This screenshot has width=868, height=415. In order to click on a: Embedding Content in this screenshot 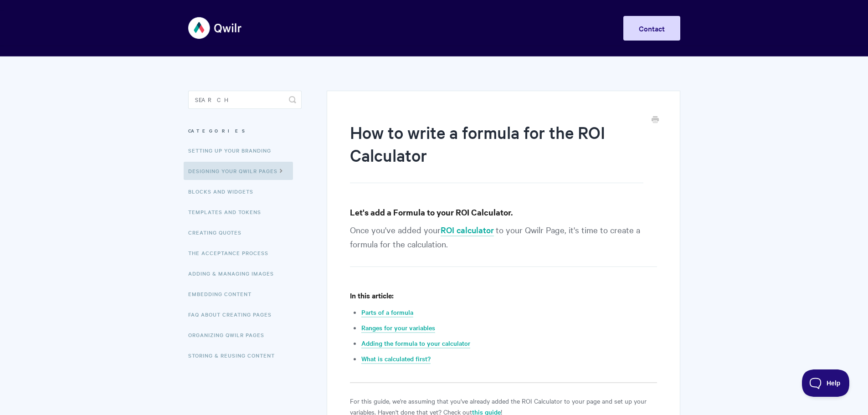, I will do `click(223, 294)`.